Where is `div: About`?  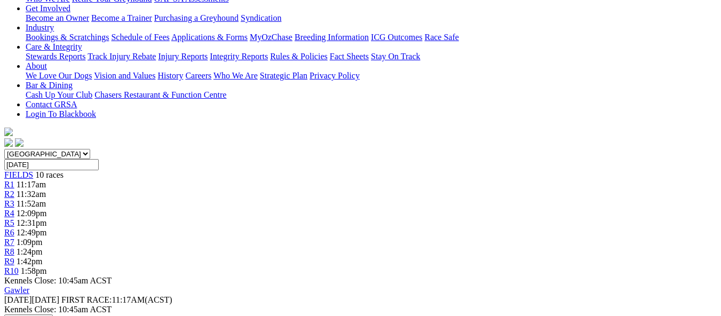
div: About is located at coordinates (371, 76).